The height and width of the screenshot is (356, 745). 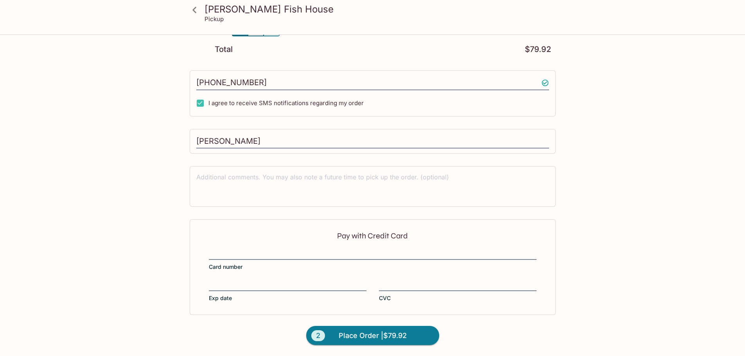 I want to click on span: Card number, so click(x=226, y=267).